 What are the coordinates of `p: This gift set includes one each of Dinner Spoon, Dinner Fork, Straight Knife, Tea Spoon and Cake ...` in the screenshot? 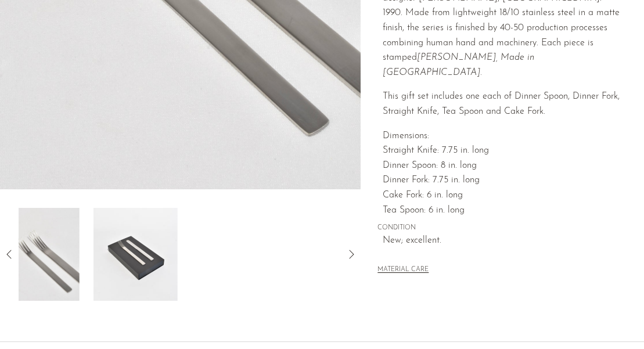 It's located at (504, 104).